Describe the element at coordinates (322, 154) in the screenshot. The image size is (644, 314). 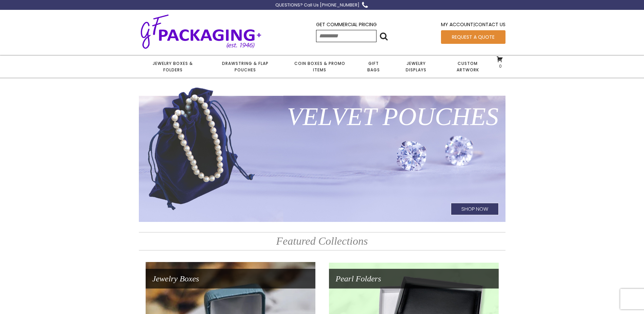
I see `a: Velvet PouchesShop Now` at that location.